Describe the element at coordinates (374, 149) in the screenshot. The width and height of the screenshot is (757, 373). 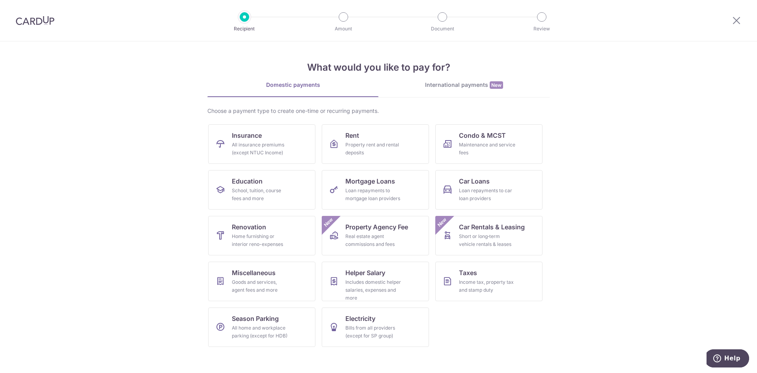
I see `div: Property rent and rental deposits` at that location.